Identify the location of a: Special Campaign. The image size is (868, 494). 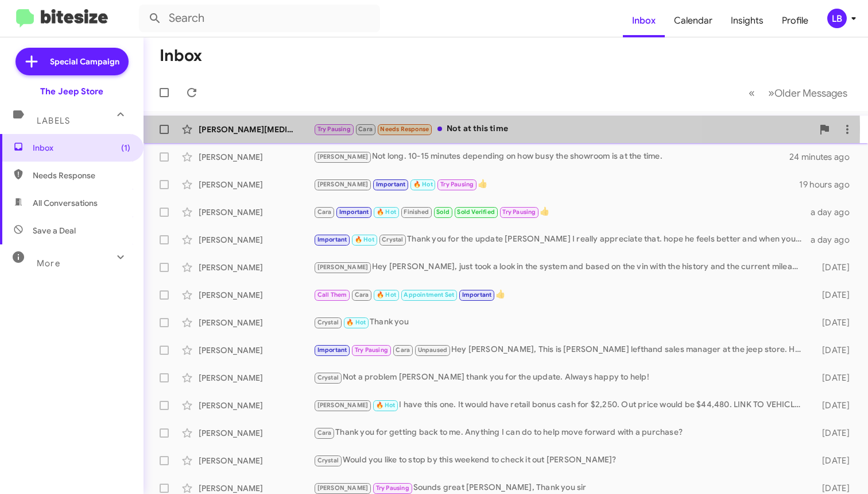
(72, 61).